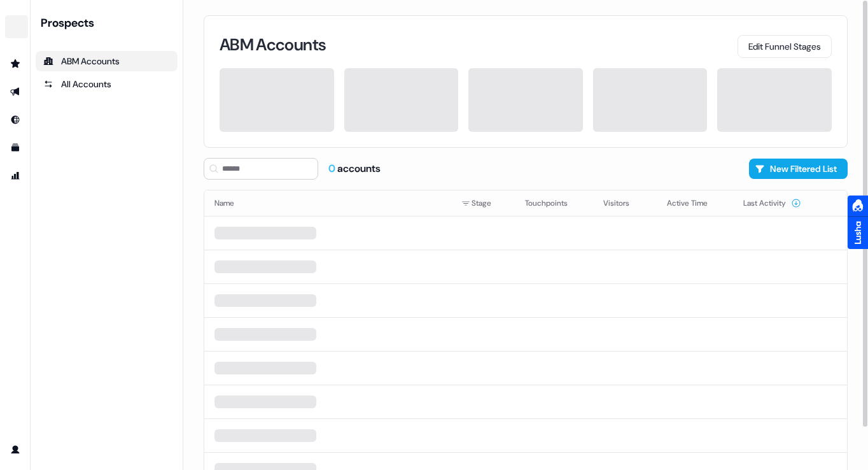 The height and width of the screenshot is (470, 868). Describe the element at coordinates (106, 84) in the screenshot. I see `div: All Accounts` at that location.